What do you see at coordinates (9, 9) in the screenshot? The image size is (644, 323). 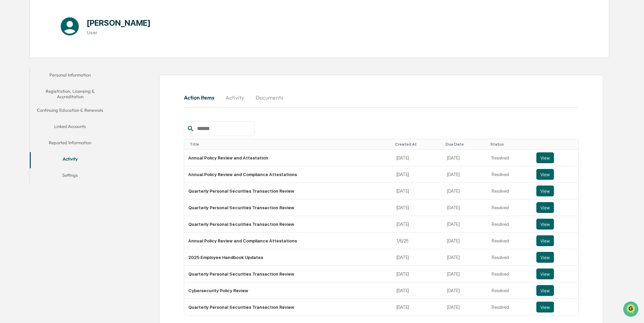 I see `button: Open customer support` at bounding box center [9, 9].